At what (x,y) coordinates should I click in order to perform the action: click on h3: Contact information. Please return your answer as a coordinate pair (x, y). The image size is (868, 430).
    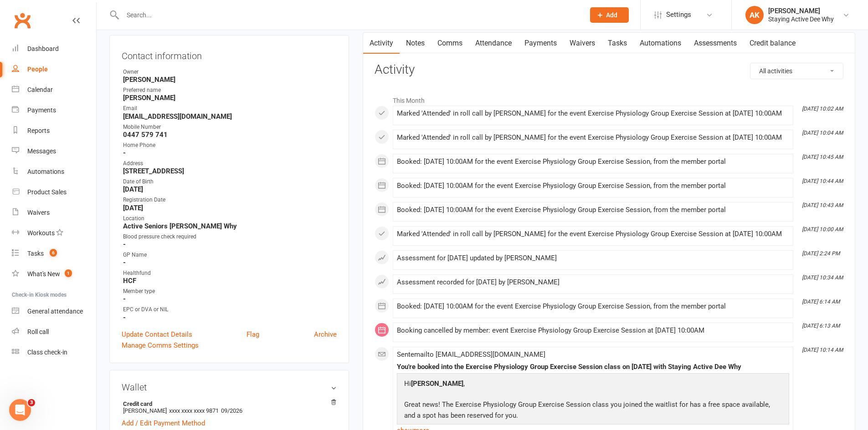
    Looking at the image, I should click on (229, 54).